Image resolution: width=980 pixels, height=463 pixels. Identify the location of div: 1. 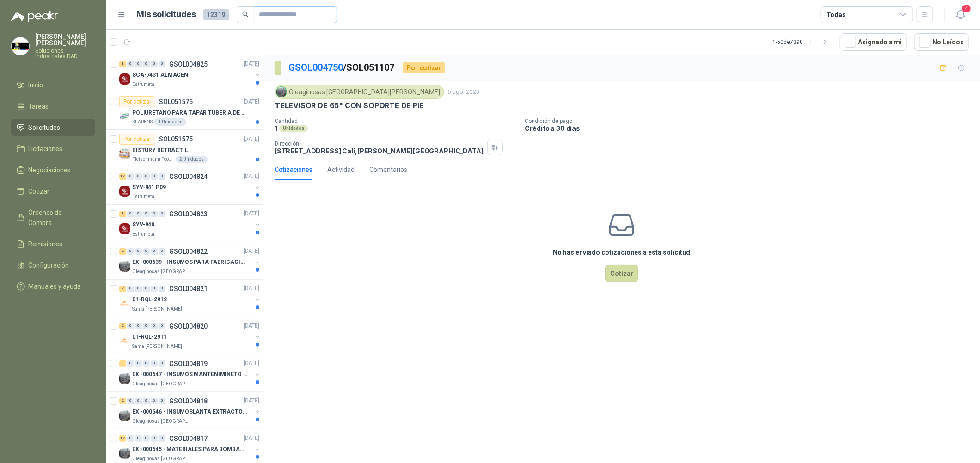
(122, 214).